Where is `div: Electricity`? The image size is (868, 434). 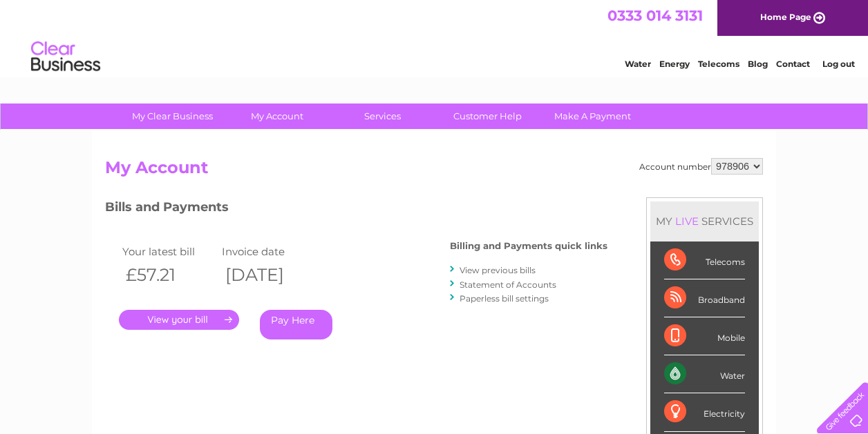
div: Electricity is located at coordinates (704, 412).